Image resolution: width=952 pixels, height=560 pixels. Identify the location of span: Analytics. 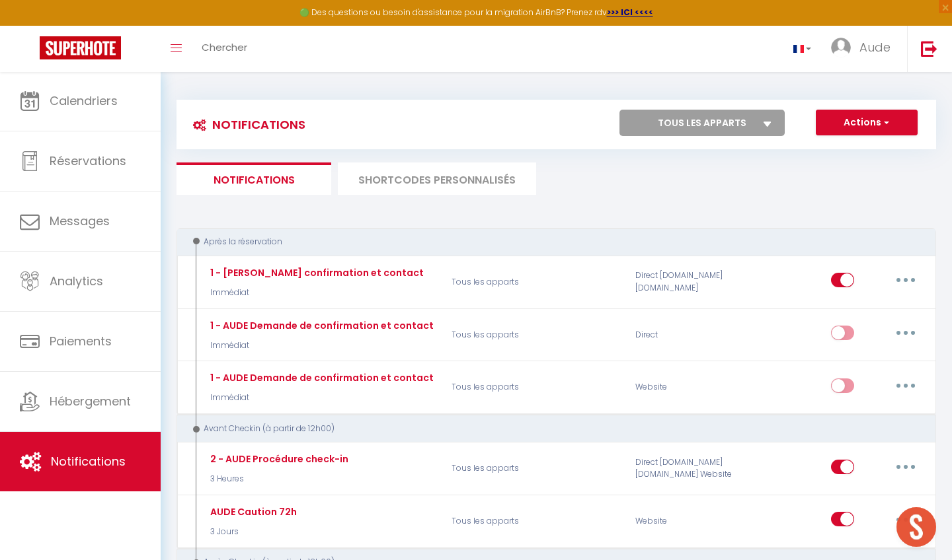
(76, 280).